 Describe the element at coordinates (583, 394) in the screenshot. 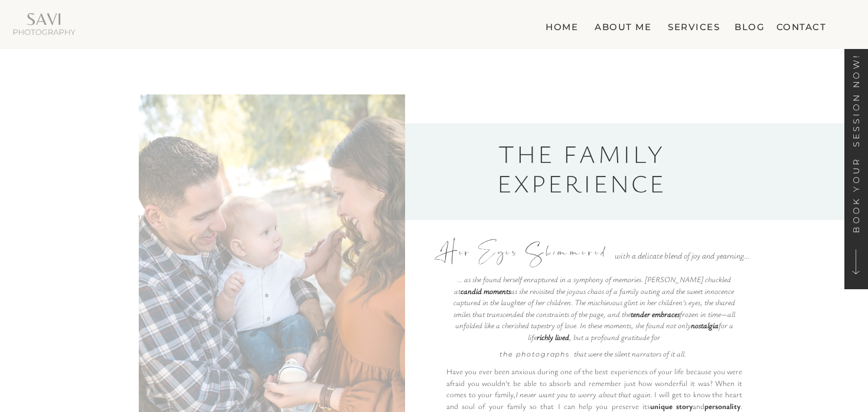

I see `i: I never want you to worry about that again` at that location.